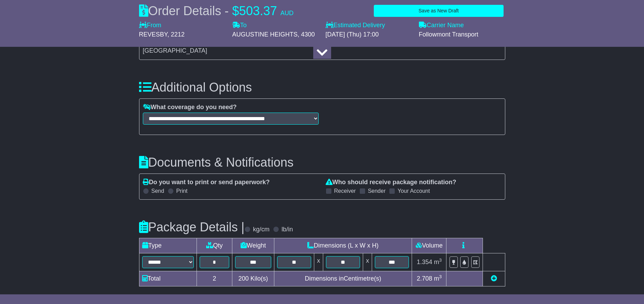  What do you see at coordinates (153, 34) in the screenshot?
I see `span: REVESBY` at bounding box center [153, 34].